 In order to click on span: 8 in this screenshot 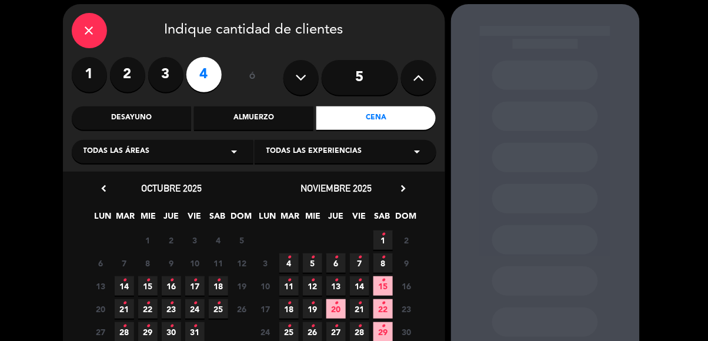, I will do `click(148, 263)`.